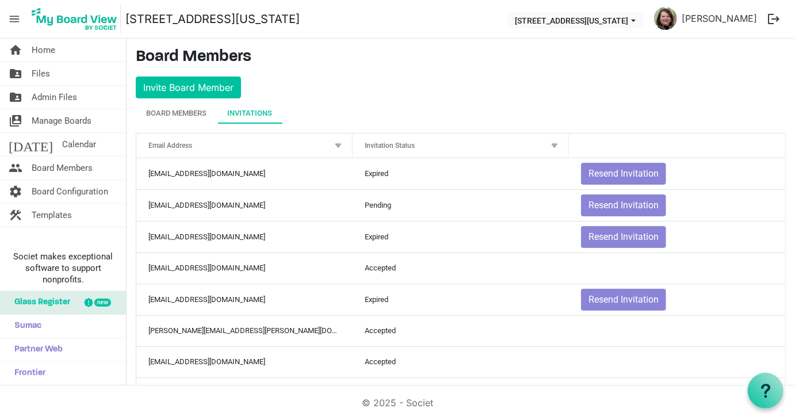  What do you see at coordinates (244, 331) in the screenshot?
I see `td: ronald.bearden@va.gov column header Email Address` at bounding box center [244, 331].